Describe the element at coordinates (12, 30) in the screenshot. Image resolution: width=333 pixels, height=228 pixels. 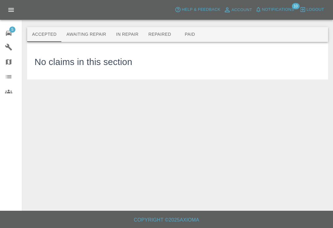
I see `span: 5` at that location.